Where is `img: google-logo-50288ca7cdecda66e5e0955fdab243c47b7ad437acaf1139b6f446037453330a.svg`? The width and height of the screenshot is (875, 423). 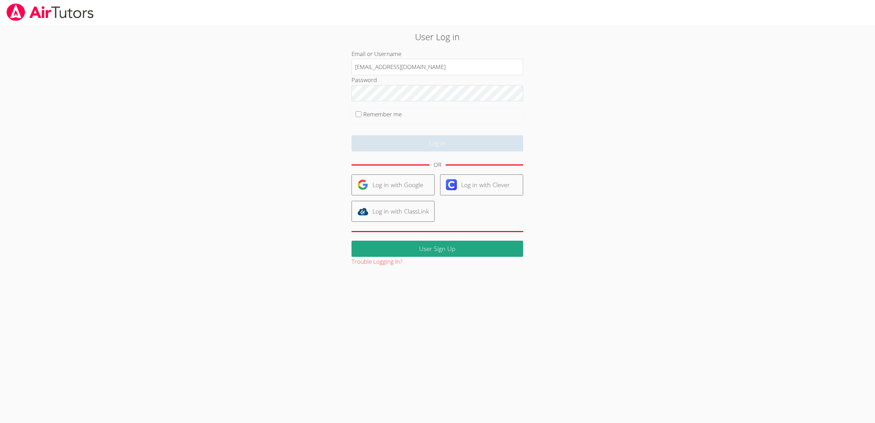 img: google-logo-50288ca7cdecda66e5e0955fdab243c47b7ad437acaf1139b6f446037453330a.svg is located at coordinates (363, 185).